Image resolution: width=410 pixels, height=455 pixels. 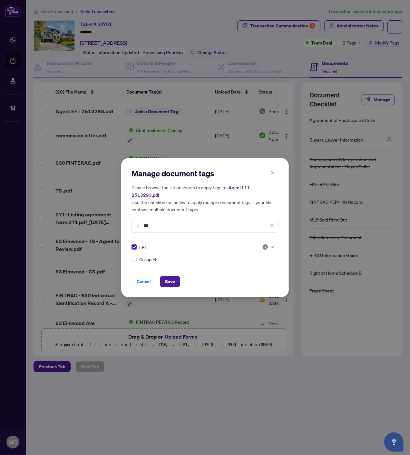 What do you see at coordinates (394, 442) in the screenshot?
I see `button: Open asap` at bounding box center [394, 442].